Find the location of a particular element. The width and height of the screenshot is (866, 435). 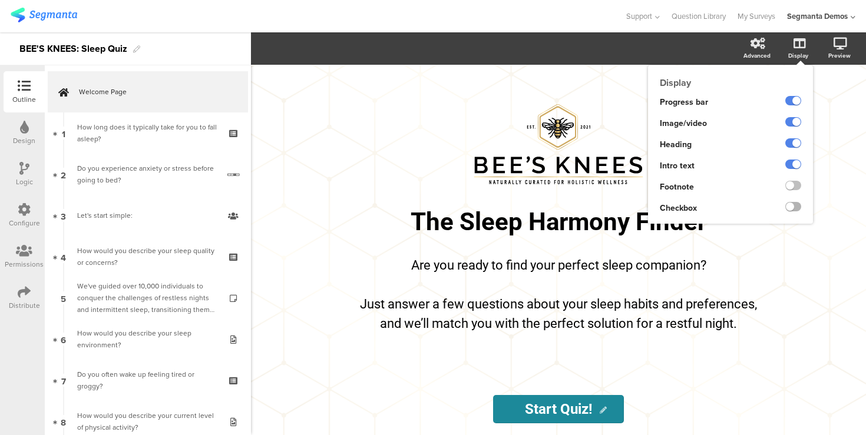

span: Checkbox is located at coordinates (678, 208).